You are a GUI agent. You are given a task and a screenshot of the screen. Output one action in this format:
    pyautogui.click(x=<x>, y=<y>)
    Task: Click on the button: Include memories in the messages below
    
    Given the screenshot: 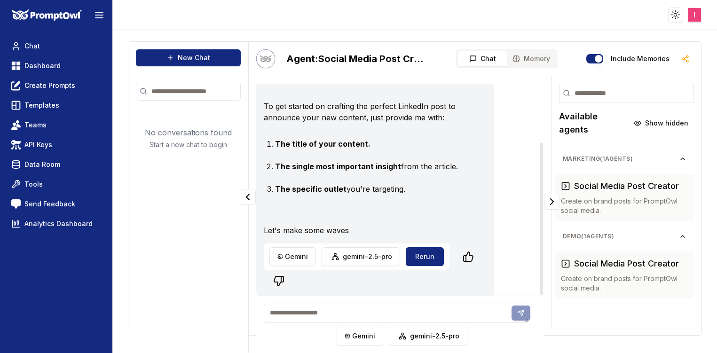 What is the action you would take?
    pyautogui.click(x=595, y=59)
    